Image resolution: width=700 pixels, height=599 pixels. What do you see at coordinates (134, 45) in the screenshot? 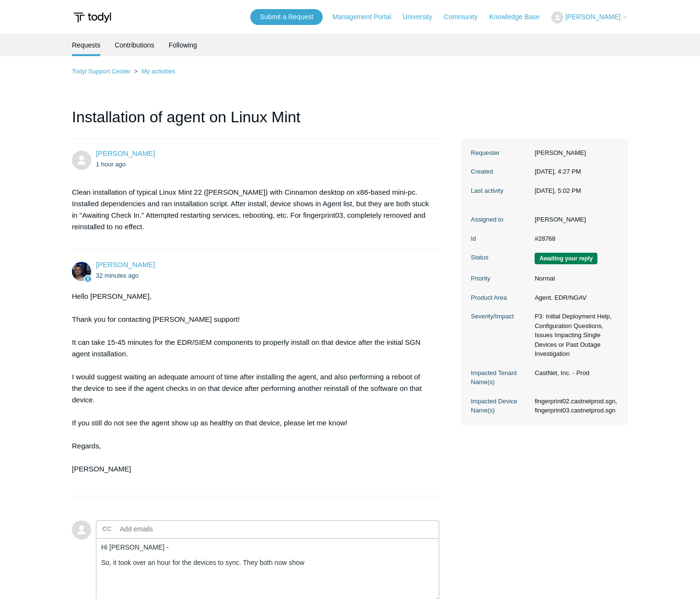
I see `a: Contributions` at bounding box center [134, 45].